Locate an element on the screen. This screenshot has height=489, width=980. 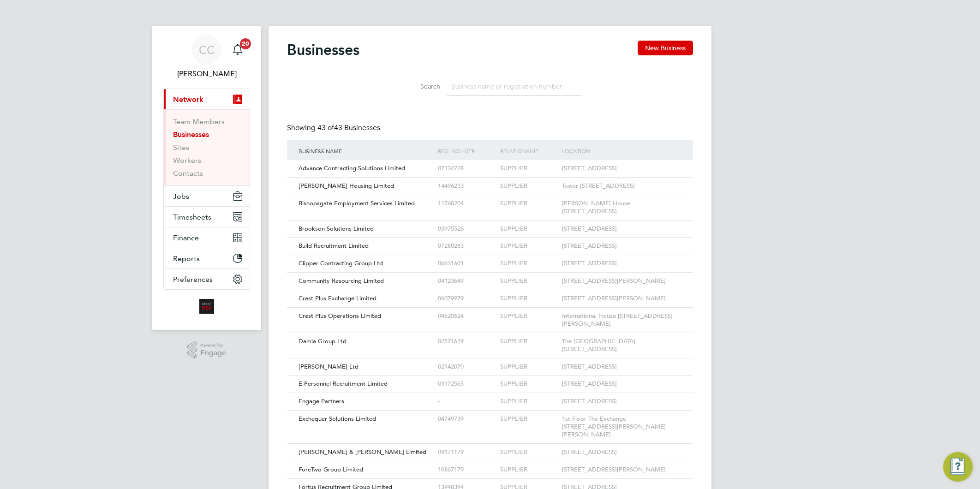
div: Reg. No / UTR is located at coordinates (466, 151).